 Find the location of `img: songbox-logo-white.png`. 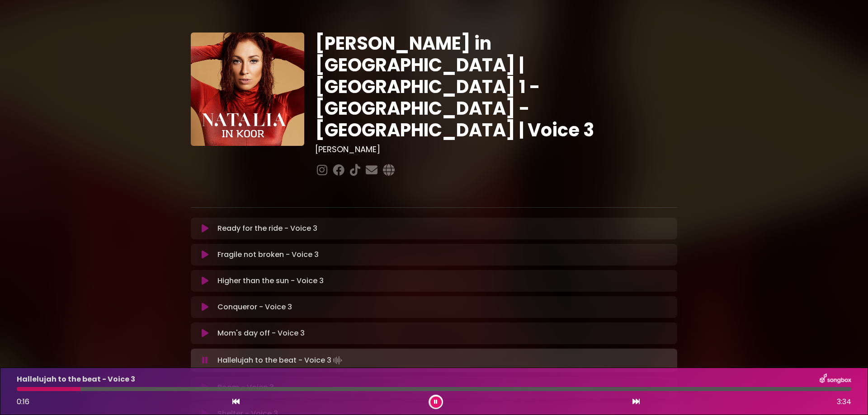

img: songbox-logo-white.png is located at coordinates (835, 380).